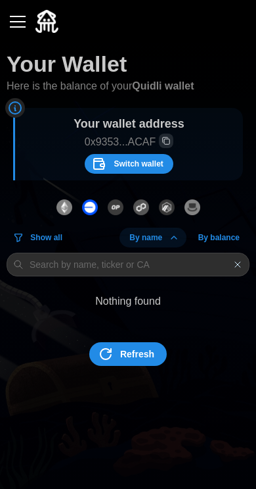  What do you see at coordinates (116, 207) in the screenshot?
I see `img: Optimism` at bounding box center [116, 207].